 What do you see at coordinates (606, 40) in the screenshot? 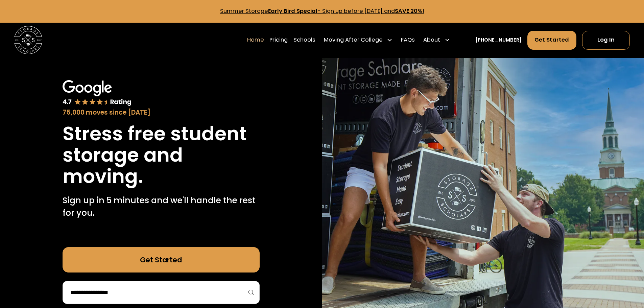
I see `a: Log In` at bounding box center [606, 40].